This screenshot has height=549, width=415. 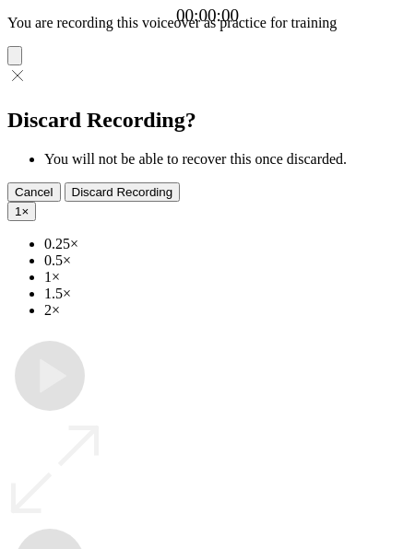 I want to click on h2: Discard Recording?, so click(x=207, y=120).